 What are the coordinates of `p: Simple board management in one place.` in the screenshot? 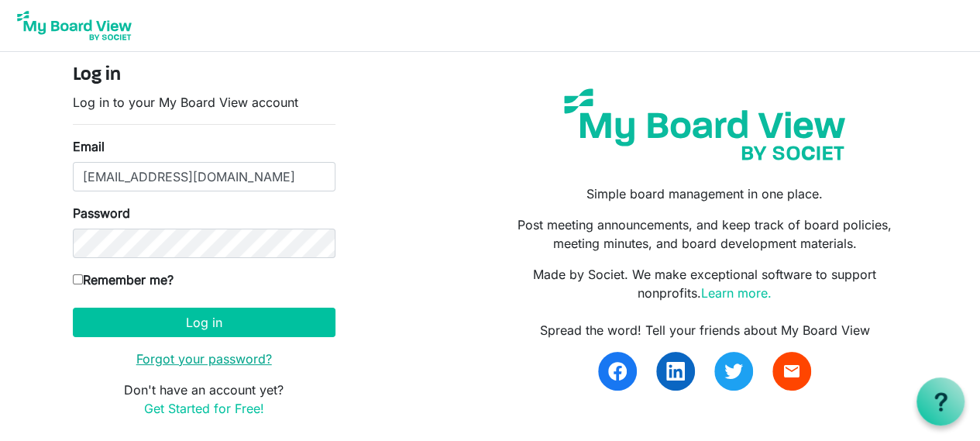 It's located at (704, 193).